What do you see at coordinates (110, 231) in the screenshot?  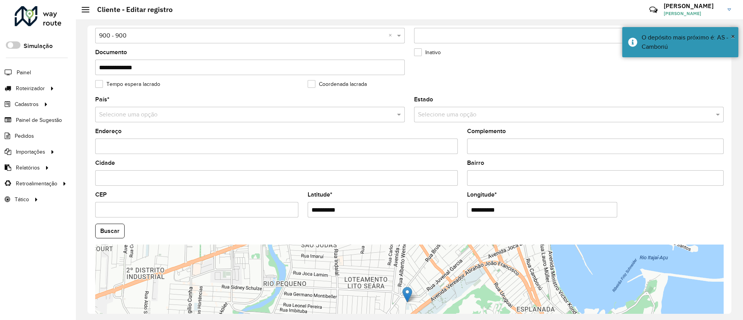 I see `button: Buscar` at bounding box center [110, 231].